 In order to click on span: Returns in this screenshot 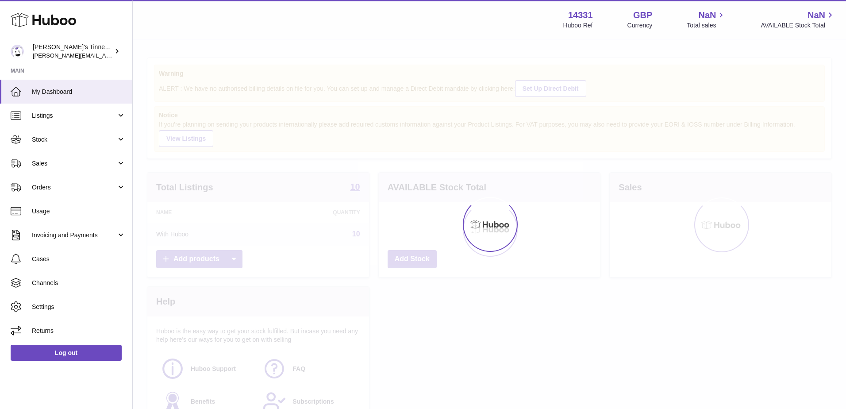, I will do `click(79, 331)`.